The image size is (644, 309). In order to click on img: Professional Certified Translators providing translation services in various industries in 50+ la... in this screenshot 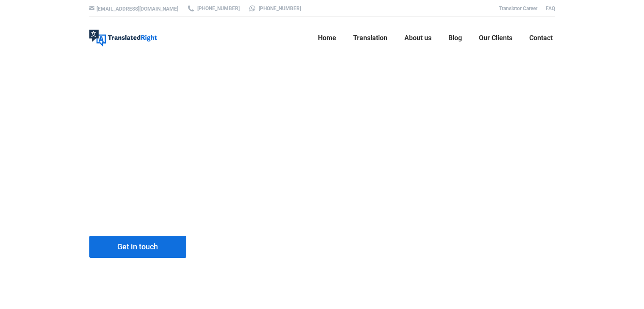, I will do `click(100, 207)`.